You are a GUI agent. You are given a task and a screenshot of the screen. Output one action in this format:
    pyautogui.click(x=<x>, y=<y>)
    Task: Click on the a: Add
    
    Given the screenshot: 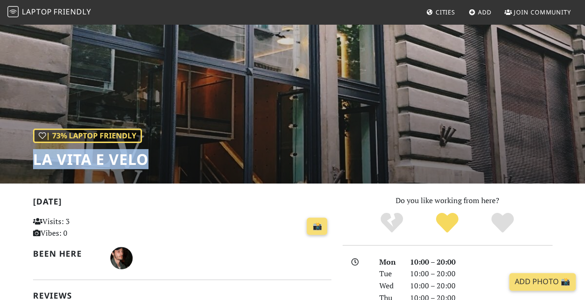 What is the action you would take?
    pyautogui.click(x=480, y=12)
    